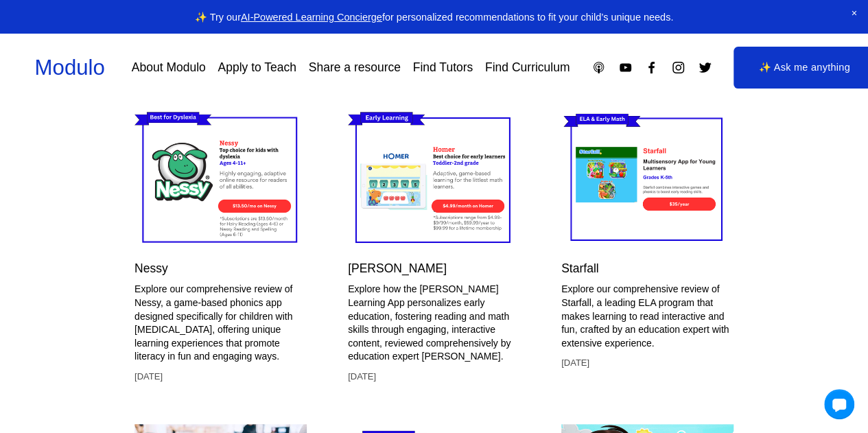 The image size is (868, 433). What do you see at coordinates (70, 67) in the screenshot?
I see `a: Modulo` at bounding box center [70, 67].